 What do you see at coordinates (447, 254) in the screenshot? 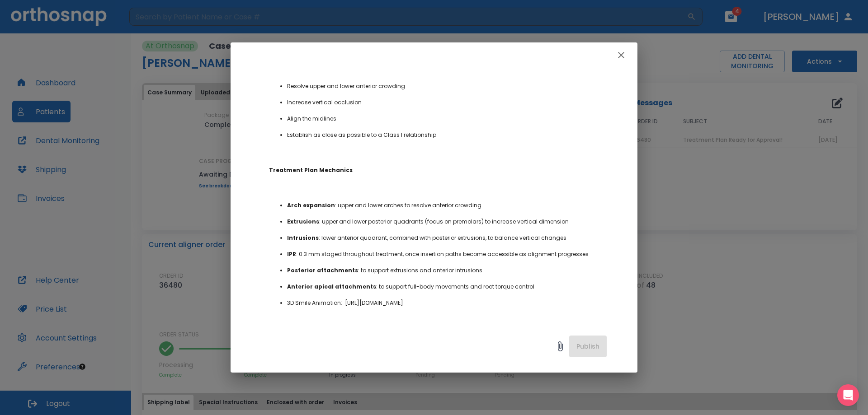
I see `li: : 0.3 mm staged throughout treatment, once insertion paths become accessible as alignment progresses` at bounding box center [447, 254].